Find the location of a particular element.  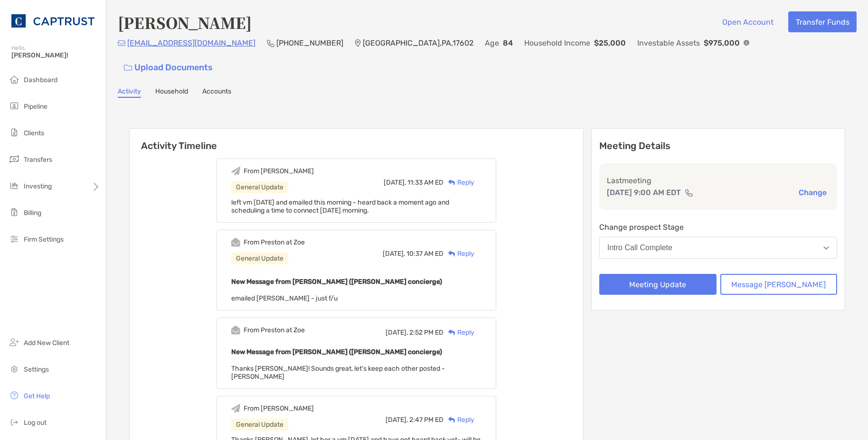

span: Pipeline is located at coordinates (35, 106).